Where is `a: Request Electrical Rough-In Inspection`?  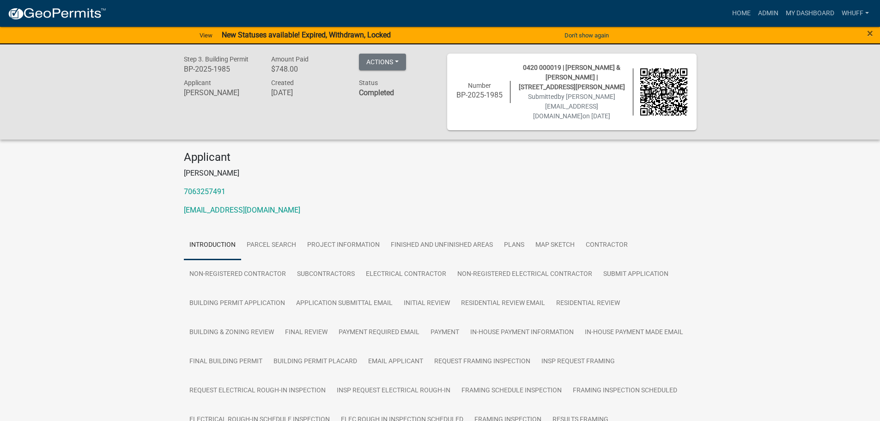
a: Request Electrical Rough-In Inspection is located at coordinates (257, 391).